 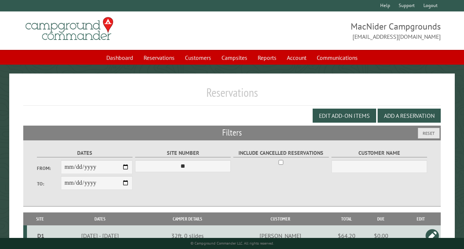 I want to click on th: Edit, so click(x=420, y=218).